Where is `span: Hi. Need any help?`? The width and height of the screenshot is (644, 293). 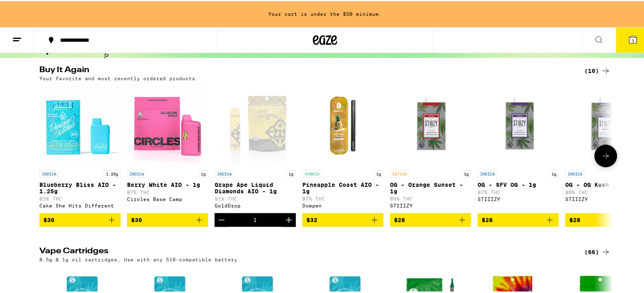 span: Hi. Need any help? is located at coordinates (32, 9).